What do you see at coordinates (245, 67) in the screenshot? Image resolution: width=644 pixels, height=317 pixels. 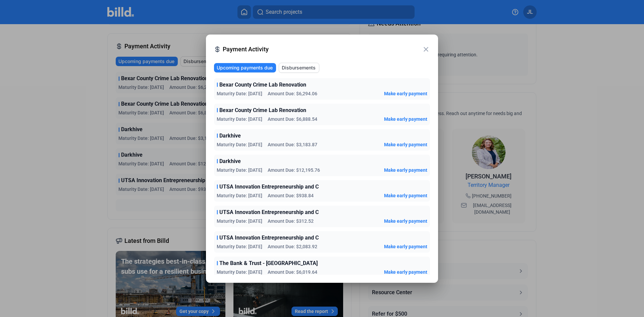 I see `button: Upcoming payments due` at bounding box center [245, 67].